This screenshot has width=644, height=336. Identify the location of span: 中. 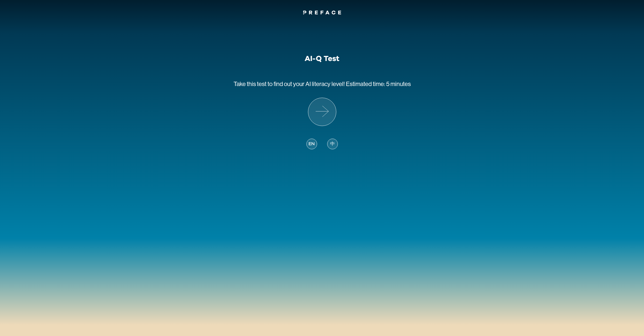
(333, 144).